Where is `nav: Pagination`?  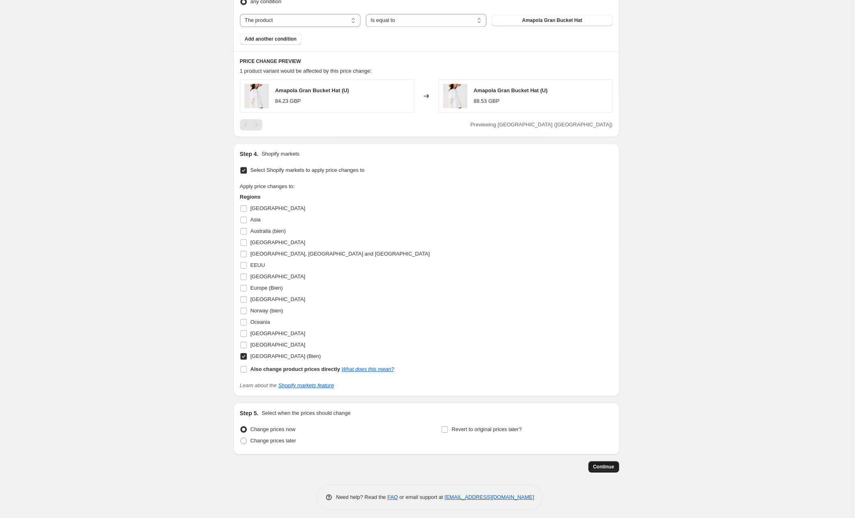
nav: Pagination is located at coordinates (251, 125).